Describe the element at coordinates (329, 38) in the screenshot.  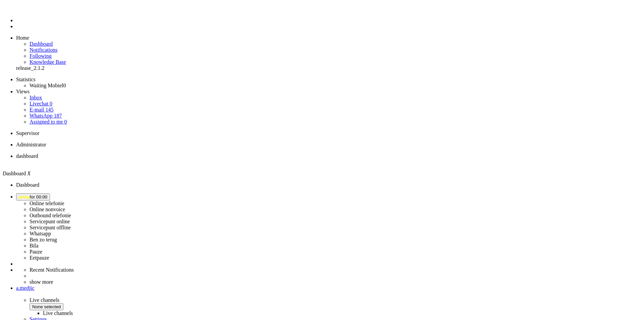
I see `li: Home menu item` at that location.